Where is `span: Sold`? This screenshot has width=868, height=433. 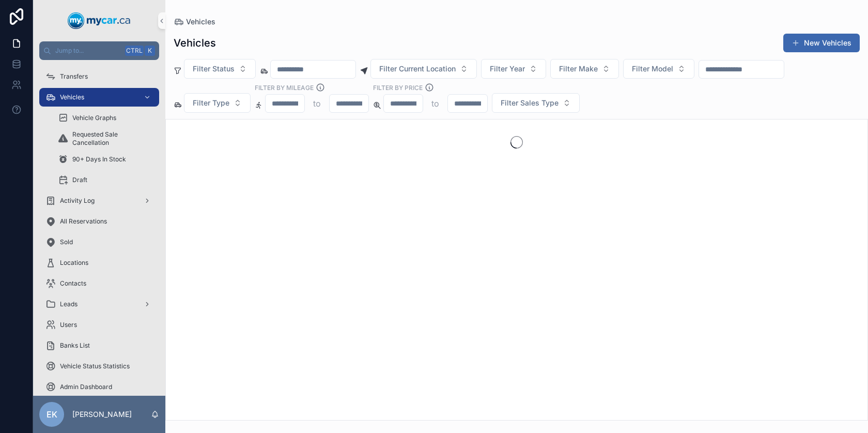 span: Sold is located at coordinates (66, 242).